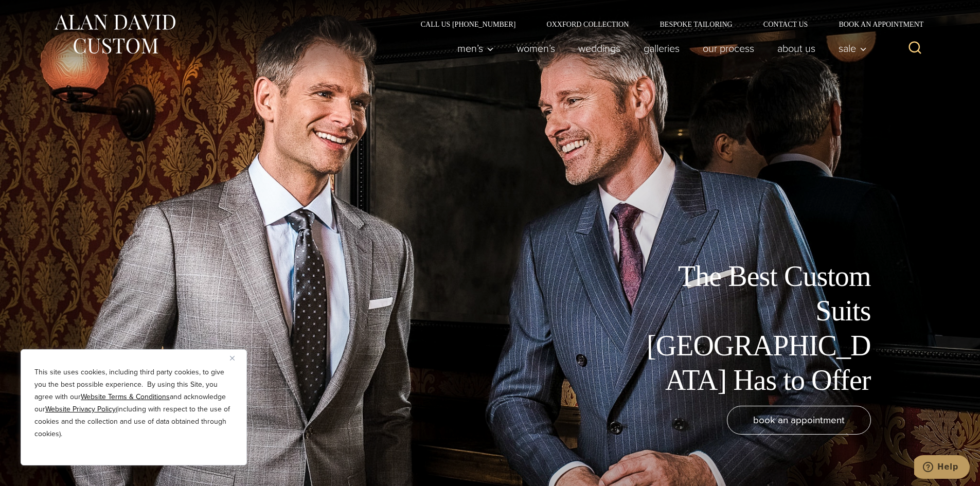 The height and width of the screenshot is (486, 980). Describe the element at coordinates (232, 358) in the screenshot. I see `img: Close` at that location.